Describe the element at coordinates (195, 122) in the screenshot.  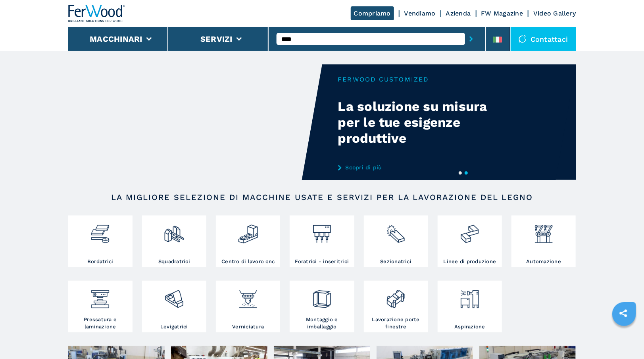
I see `video: Your browser does not support the video tag.` at that location.